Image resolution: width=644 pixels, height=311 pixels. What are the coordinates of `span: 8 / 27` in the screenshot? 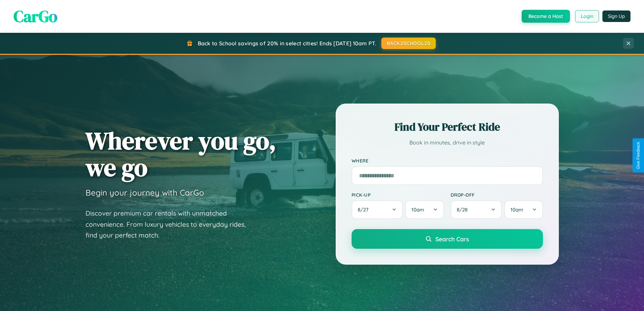 It's located at (365, 209).